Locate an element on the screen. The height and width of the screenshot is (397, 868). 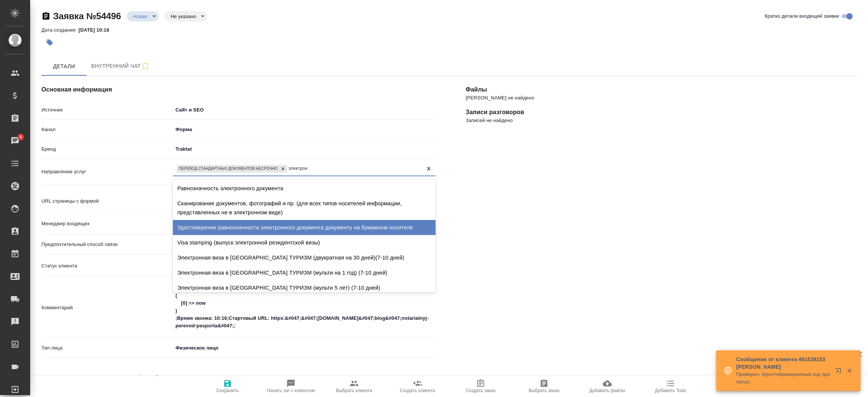
button: Выбрать заказ is located at coordinates (544, 386).